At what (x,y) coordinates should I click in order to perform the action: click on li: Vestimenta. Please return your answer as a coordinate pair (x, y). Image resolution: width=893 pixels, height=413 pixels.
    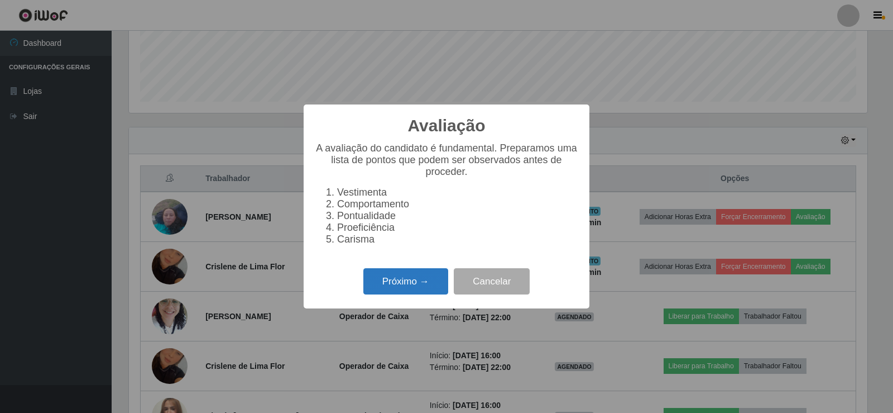
    Looking at the image, I should click on (458, 192).